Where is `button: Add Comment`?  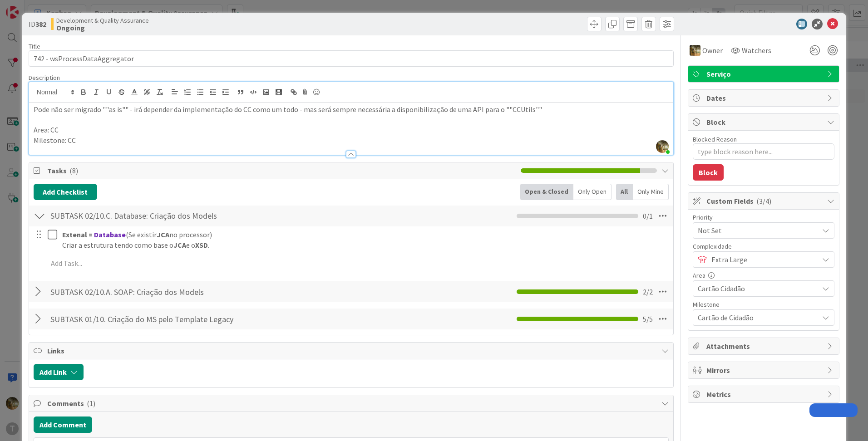 button: Add Comment is located at coordinates (63, 425).